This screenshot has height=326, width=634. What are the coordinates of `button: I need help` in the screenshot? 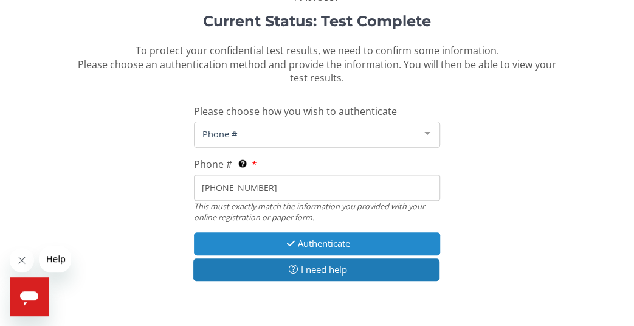 It's located at (316, 269).